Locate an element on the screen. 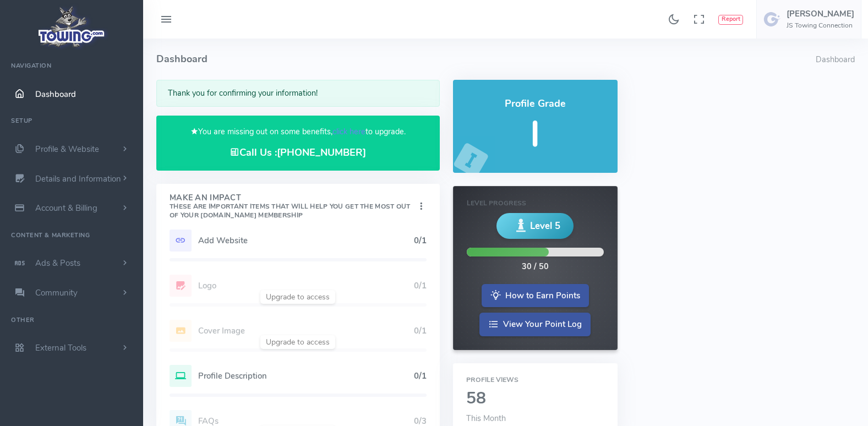 The width and height of the screenshot is (868, 426). span: Community is located at coordinates (56, 293).